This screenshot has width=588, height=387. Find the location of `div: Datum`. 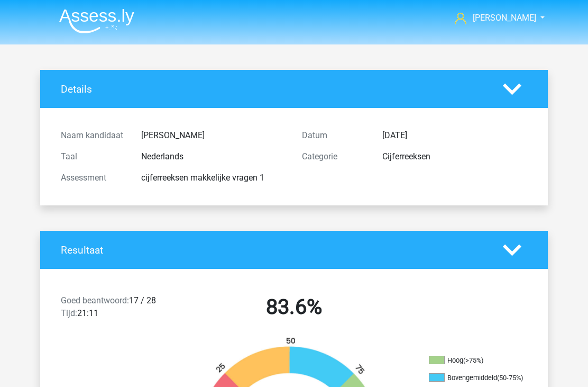

div: Datum is located at coordinates (334, 135).